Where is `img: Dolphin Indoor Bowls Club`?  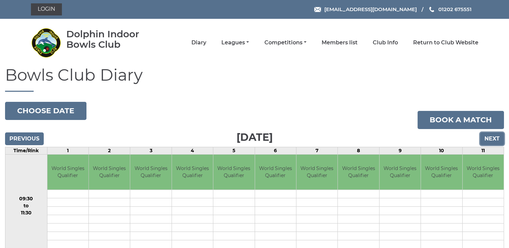 img: Dolphin Indoor Bowls Club is located at coordinates (46, 43).